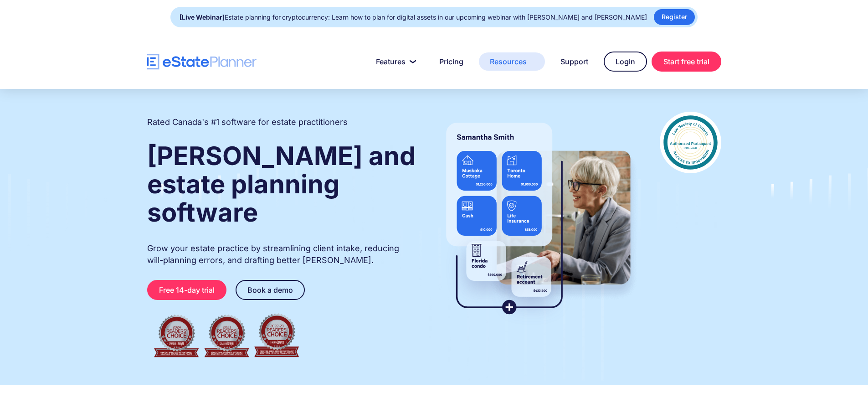 Image resolution: width=868 pixels, height=419 pixels. What do you see at coordinates (574, 61) in the screenshot?
I see `a: Support` at bounding box center [574, 61].